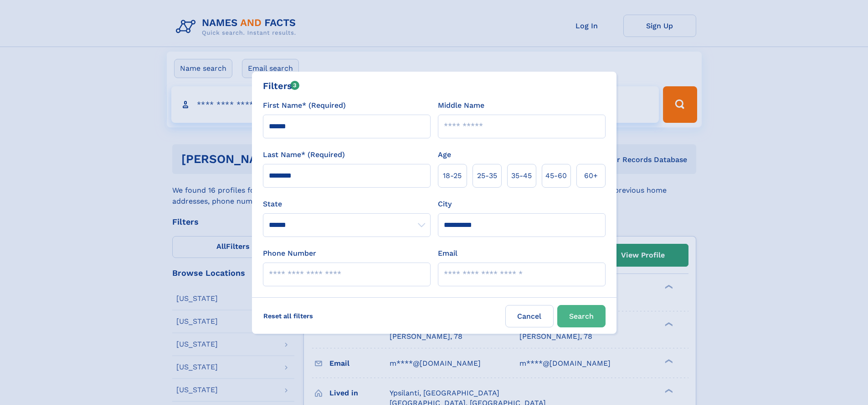  What do you see at coordinates (521, 176) in the screenshot?
I see `span: 35‑45` at bounding box center [521, 176].